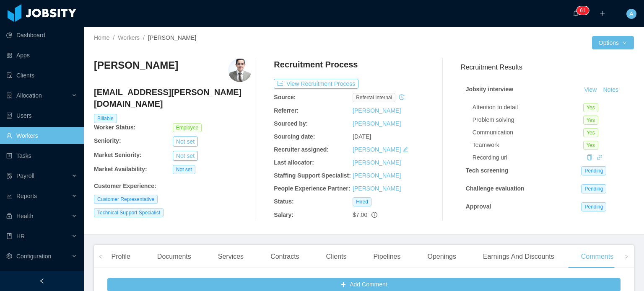 The width and height of the screenshot is (644, 291). I want to click on span: Allocation, so click(29, 95).